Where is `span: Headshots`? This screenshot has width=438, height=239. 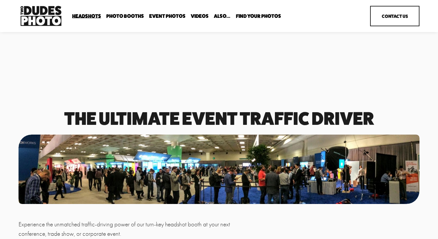 span: Headshots is located at coordinates (86, 16).